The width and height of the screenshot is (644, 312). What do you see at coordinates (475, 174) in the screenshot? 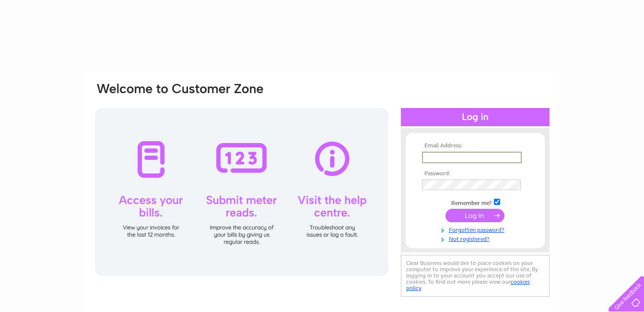
I see `th: Password:` at bounding box center [475, 174].